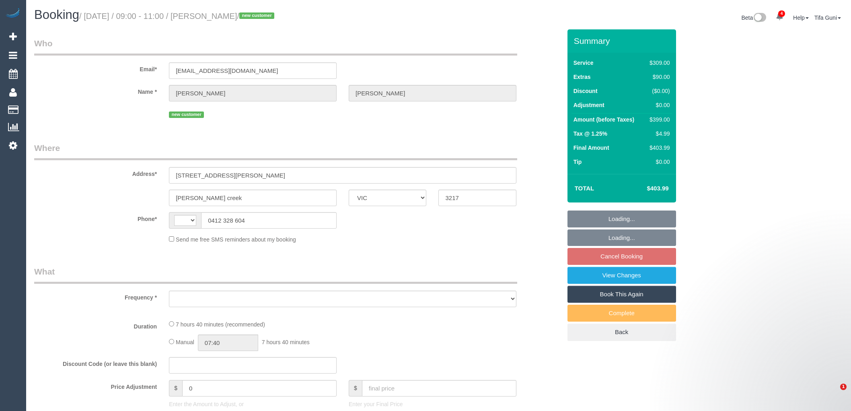  I want to click on input: final price, so click(439, 388).